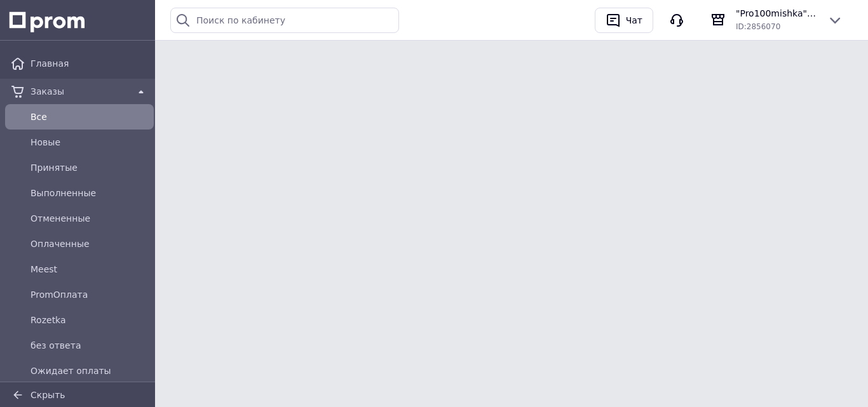 Image resolution: width=868 pixels, height=407 pixels. What do you see at coordinates (90, 269) in the screenshot?
I see `span: Meest` at bounding box center [90, 269].